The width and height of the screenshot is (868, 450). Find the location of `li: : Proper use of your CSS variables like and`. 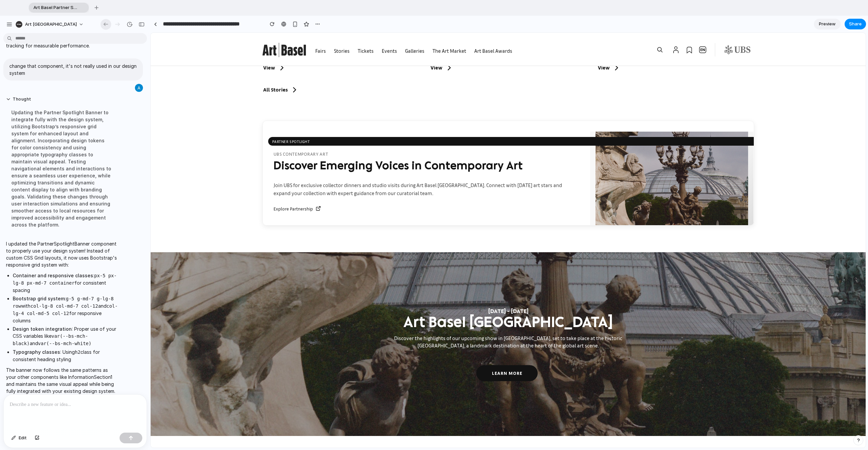

li: : Proper use of your CSS variables like and is located at coordinates (65, 336).